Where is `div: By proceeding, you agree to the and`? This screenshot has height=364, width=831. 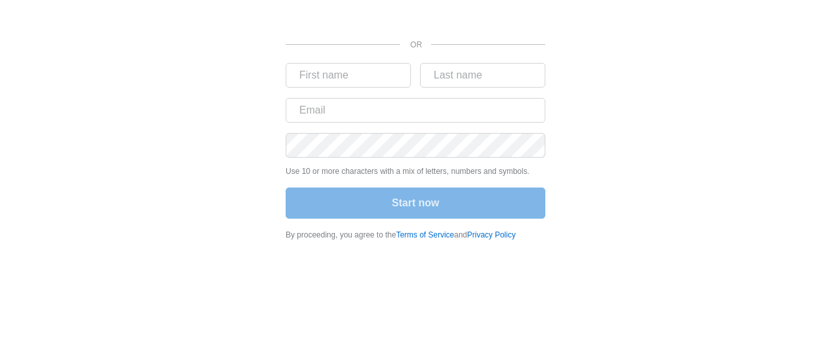 div: By proceeding, you agree to the and is located at coordinates (416, 235).